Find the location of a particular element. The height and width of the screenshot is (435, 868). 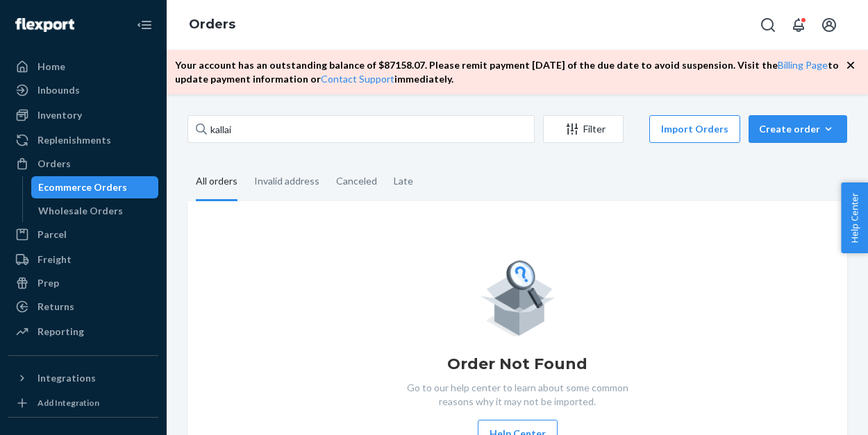

a: Ecommerce Orders is located at coordinates (95, 187).